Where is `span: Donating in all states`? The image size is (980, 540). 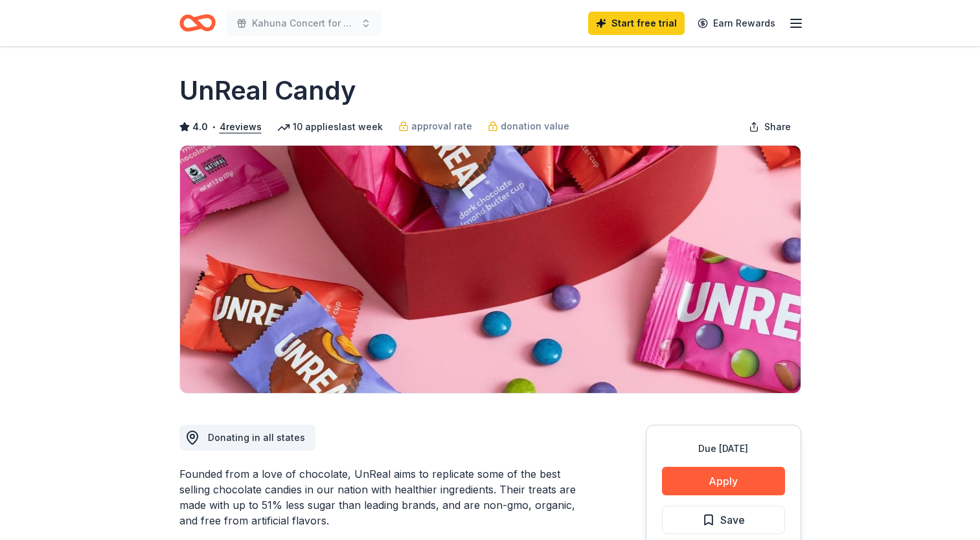 span: Donating in all states is located at coordinates (256, 437).